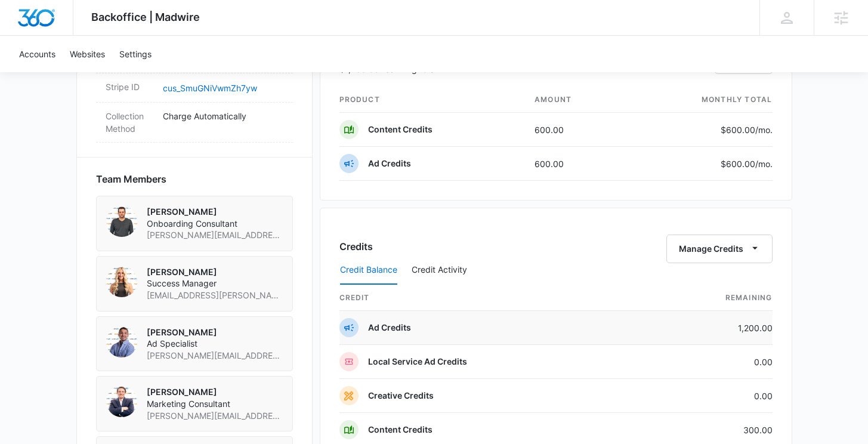  Describe the element at coordinates (215, 404) in the screenshot. I see `span: Marketing Consultant` at that location.